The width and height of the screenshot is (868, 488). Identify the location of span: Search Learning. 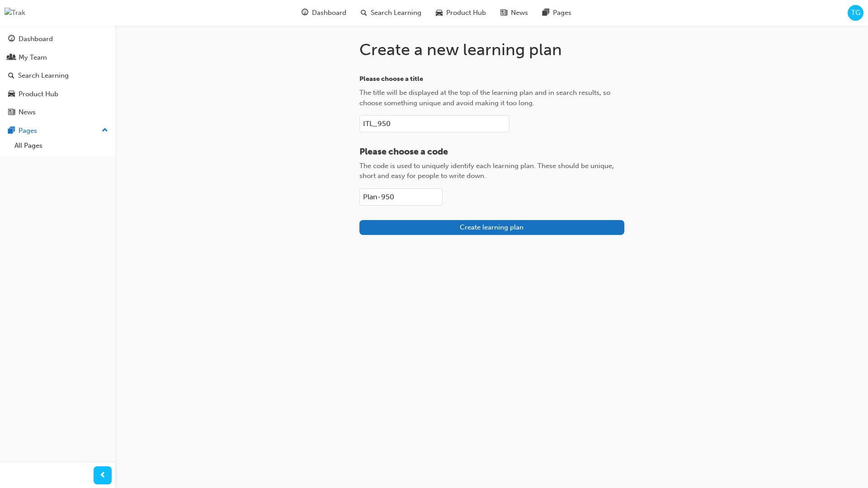
(396, 13).